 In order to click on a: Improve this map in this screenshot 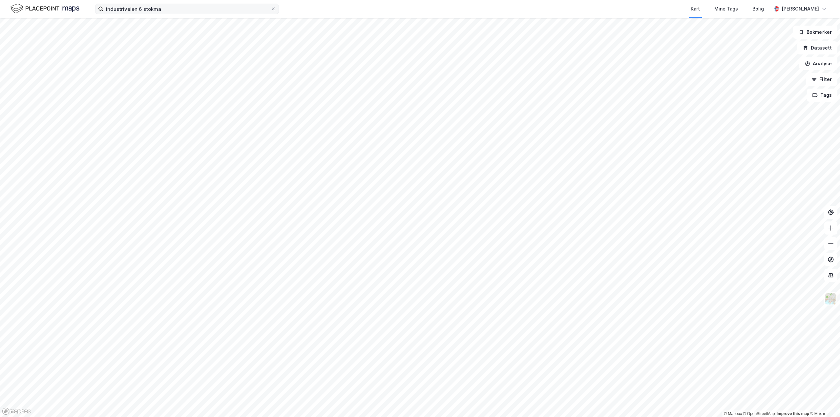, I will do `click(793, 414)`.